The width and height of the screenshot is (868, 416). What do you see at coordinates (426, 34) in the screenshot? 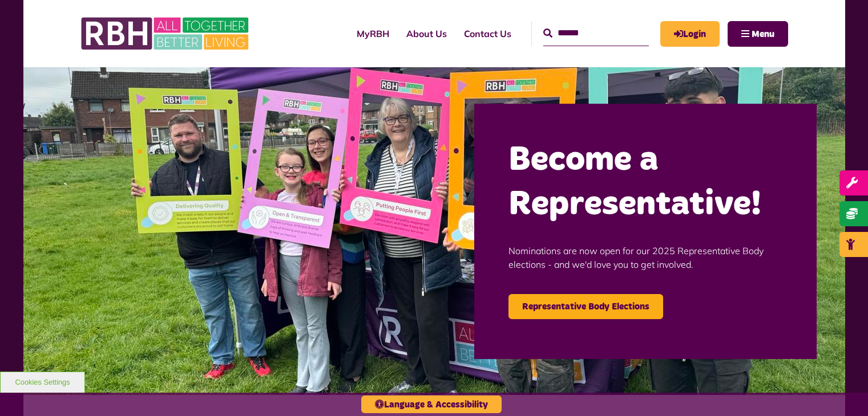
I see `a: About Us` at bounding box center [426, 34].